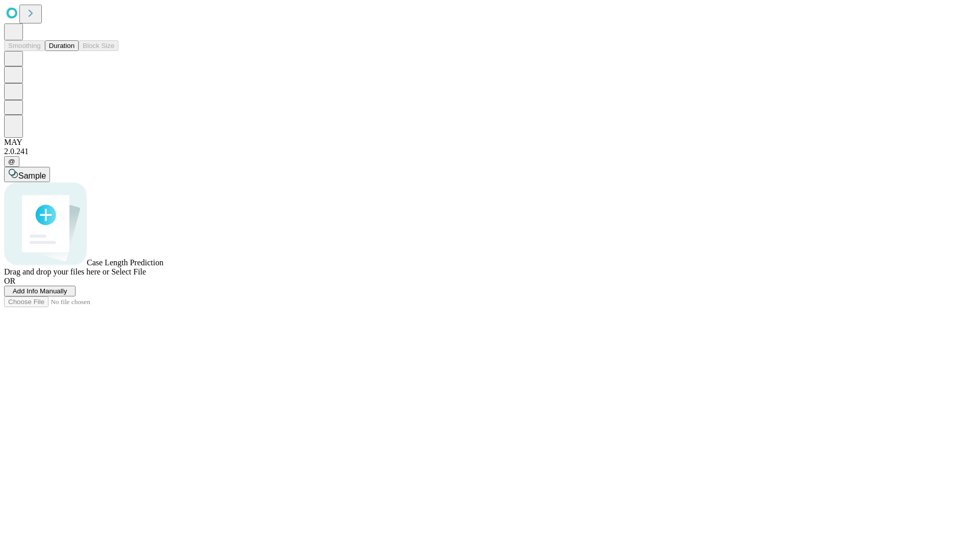  Describe the element at coordinates (56, 272) in the screenshot. I see `span: Drag and drop your files here or` at that location.